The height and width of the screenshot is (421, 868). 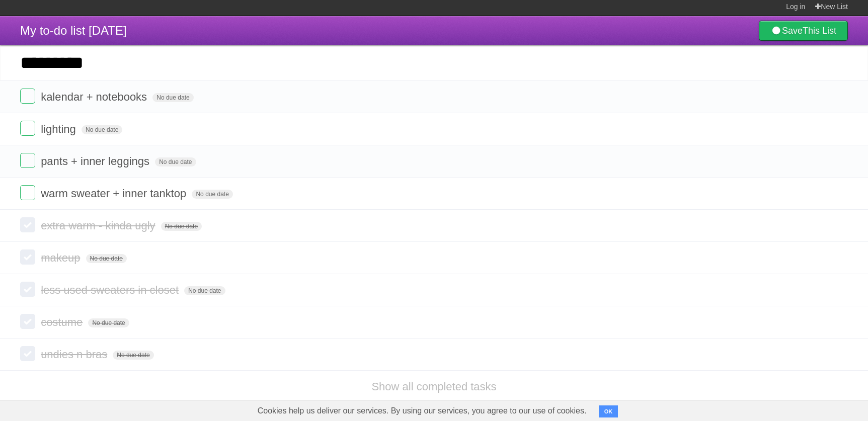 I want to click on a: Show all completed tasks, so click(x=434, y=386).